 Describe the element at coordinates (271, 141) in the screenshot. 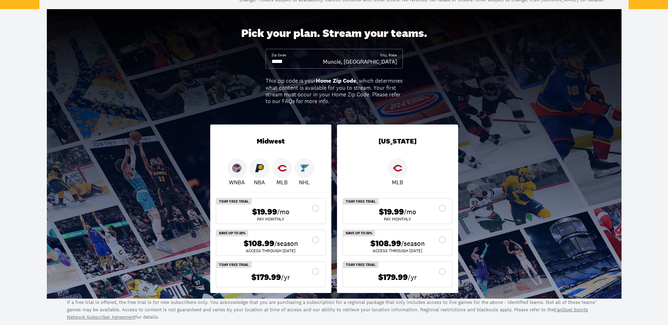

I see `div: Midwest` at that location.